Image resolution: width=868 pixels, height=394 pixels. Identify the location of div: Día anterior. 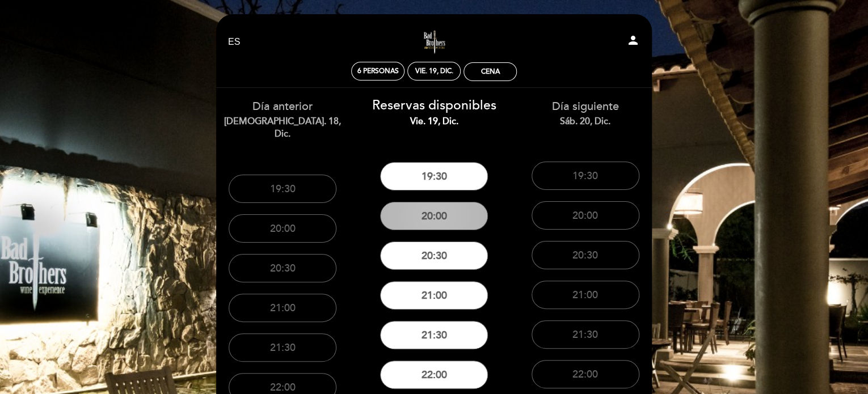
(283, 119).